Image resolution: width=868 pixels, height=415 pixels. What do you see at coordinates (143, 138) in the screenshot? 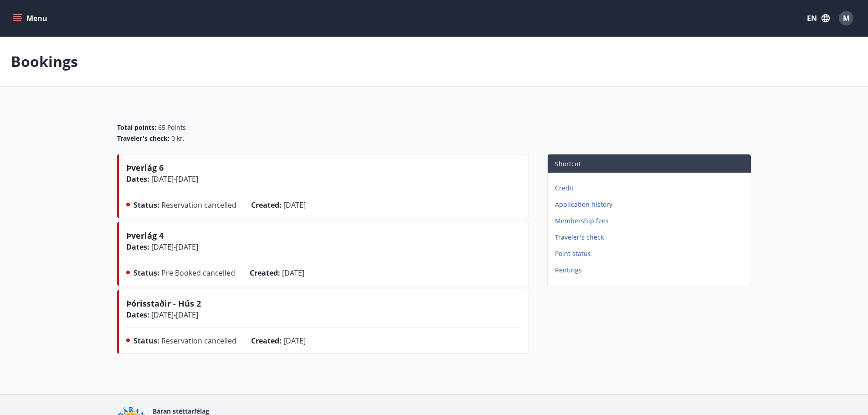
I see `span: Traveler's check :` at bounding box center [143, 138].